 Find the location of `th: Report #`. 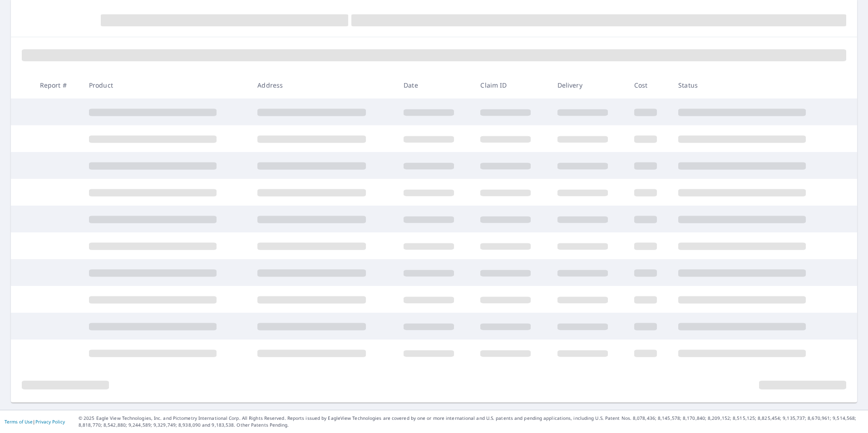

th: Report # is located at coordinates (57, 85).